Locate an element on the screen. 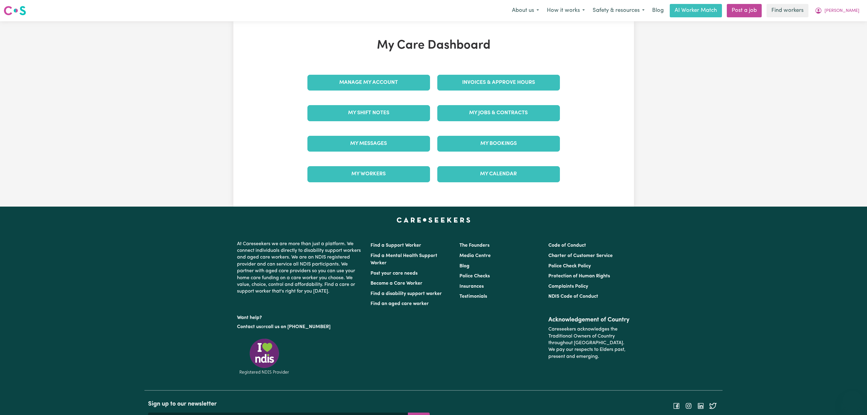 Image resolution: width=867 pixels, height=415 pixels. a: Manage My Account is located at coordinates (369, 83).